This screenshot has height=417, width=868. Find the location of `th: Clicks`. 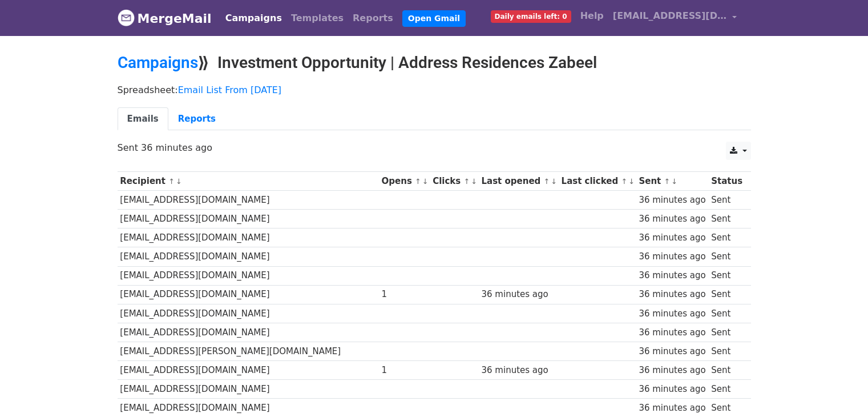

th: Clicks is located at coordinates (453, 181).